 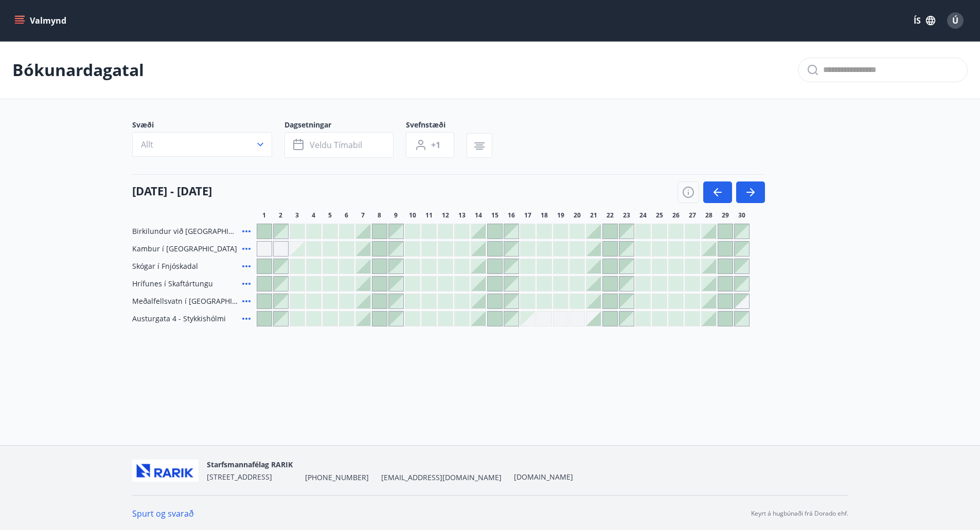 I want to click on p: Bókunardagatal, so click(x=78, y=70).